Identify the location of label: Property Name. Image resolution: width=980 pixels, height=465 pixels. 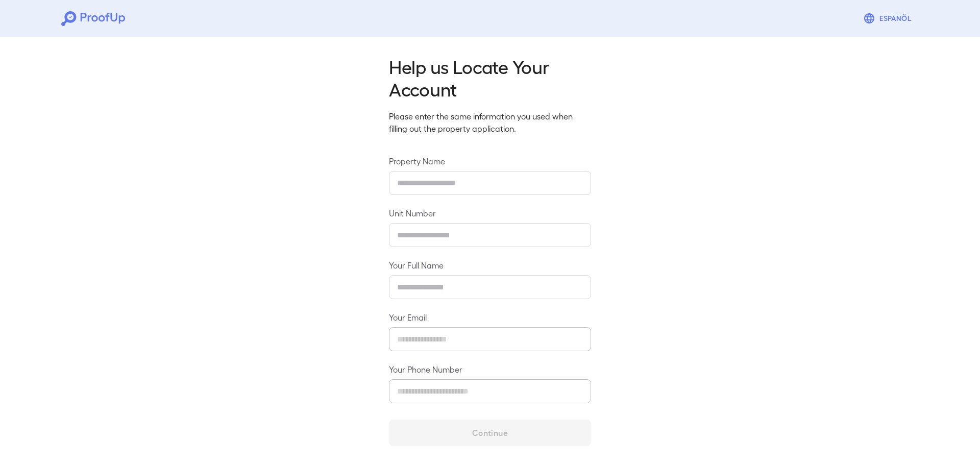
(490, 161).